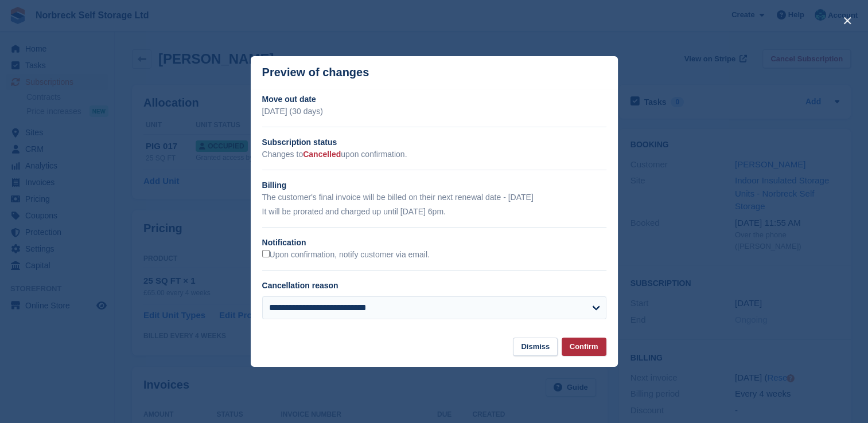 The height and width of the screenshot is (423, 868). I want to click on p: Changes to upon confirmation., so click(434, 154).